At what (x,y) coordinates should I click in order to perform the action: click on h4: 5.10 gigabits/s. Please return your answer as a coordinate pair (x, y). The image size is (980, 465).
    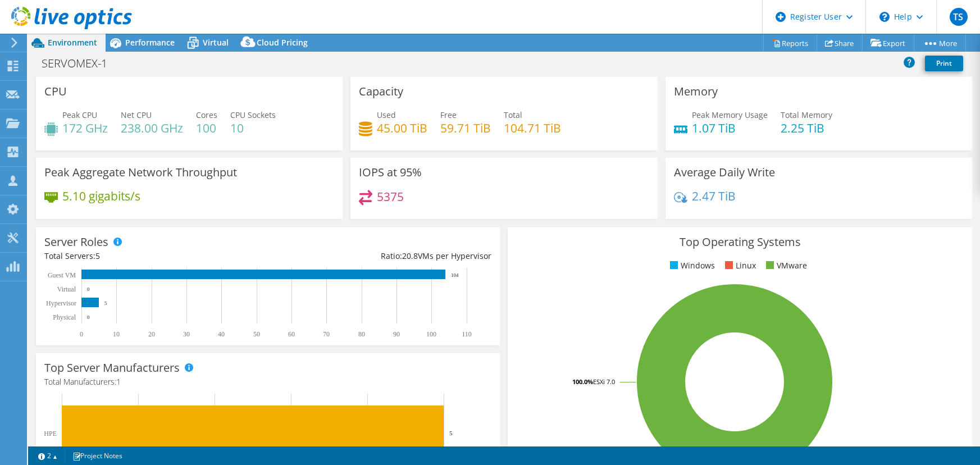
    Looking at the image, I should click on (102, 196).